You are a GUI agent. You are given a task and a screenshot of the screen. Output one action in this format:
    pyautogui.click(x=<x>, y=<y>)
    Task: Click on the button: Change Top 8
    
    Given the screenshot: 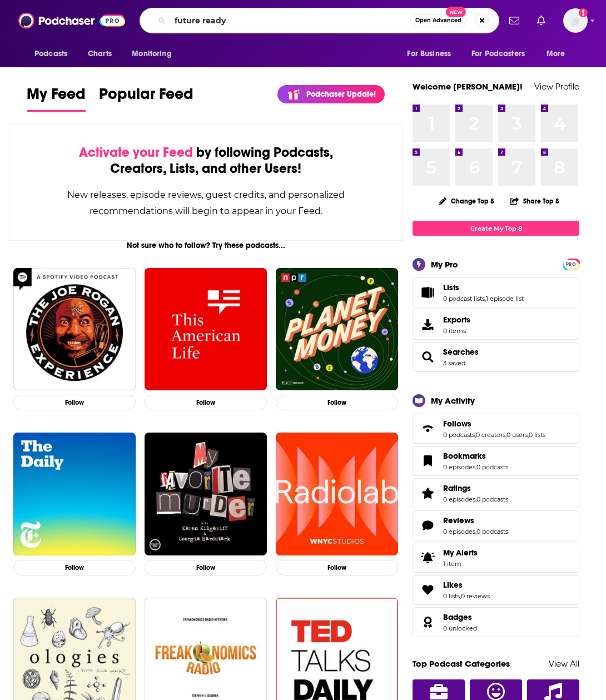 What is the action you would take?
    pyautogui.click(x=466, y=201)
    